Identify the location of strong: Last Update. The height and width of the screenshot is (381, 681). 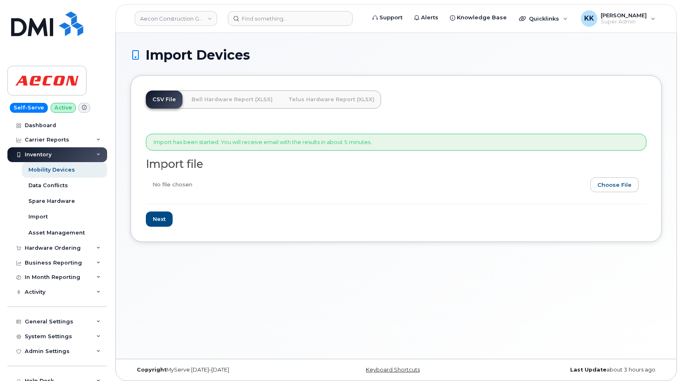
(588, 370).